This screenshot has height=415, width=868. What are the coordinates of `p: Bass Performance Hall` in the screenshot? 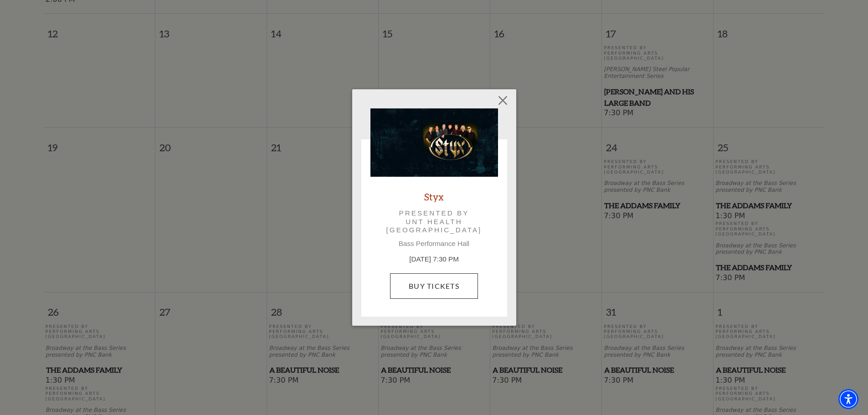 It's located at (434, 243).